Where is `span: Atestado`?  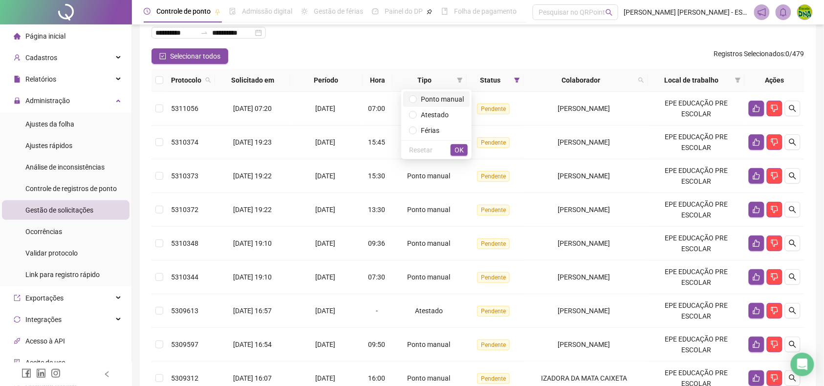
span: Atestado is located at coordinates (429, 311).